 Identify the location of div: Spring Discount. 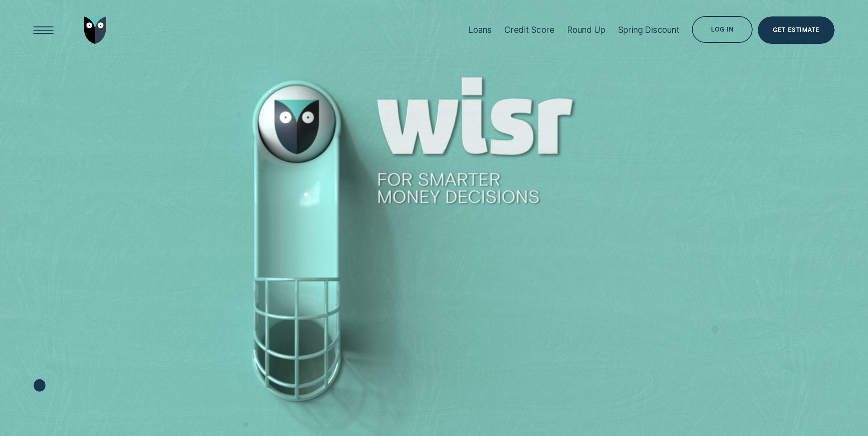
(649, 29).